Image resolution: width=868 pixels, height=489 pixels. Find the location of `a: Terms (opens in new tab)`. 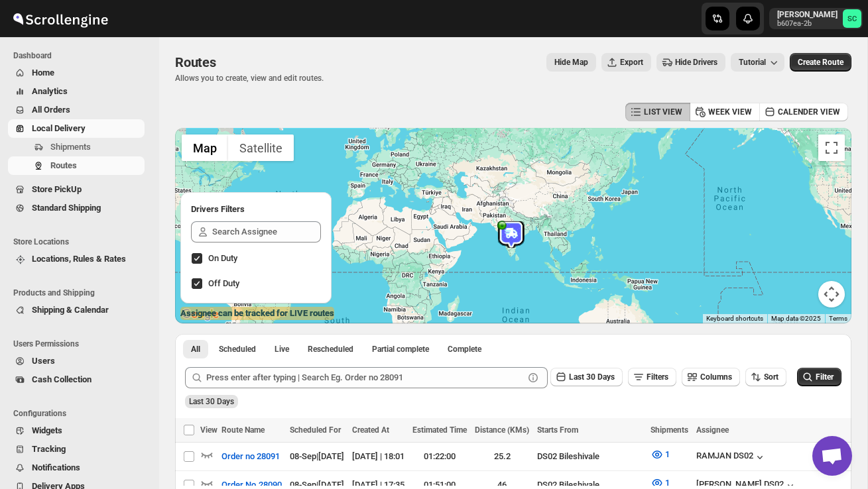

a: Terms (opens in new tab) is located at coordinates (838, 318).